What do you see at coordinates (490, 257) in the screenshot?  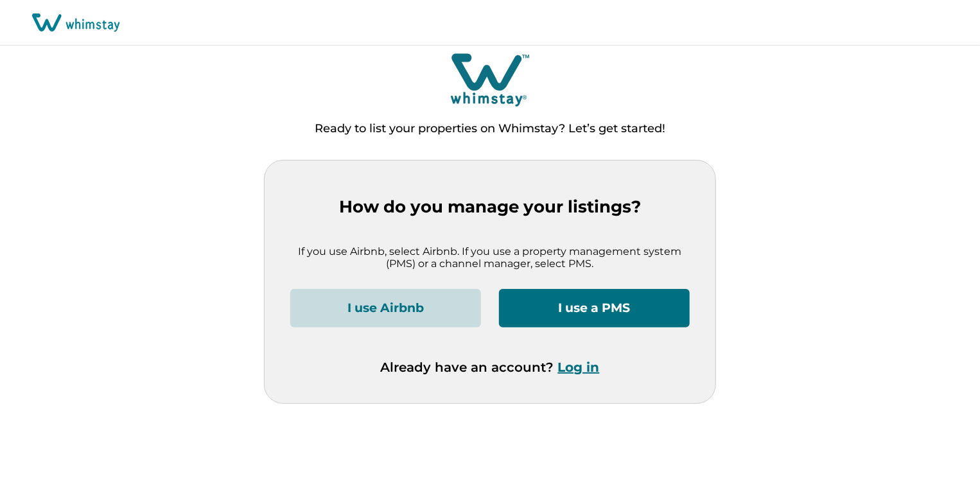 I see `p: If you use Airbnb, select Airbnb. If you use a property management system (PMS) or a channel mana...` at bounding box center [490, 257].